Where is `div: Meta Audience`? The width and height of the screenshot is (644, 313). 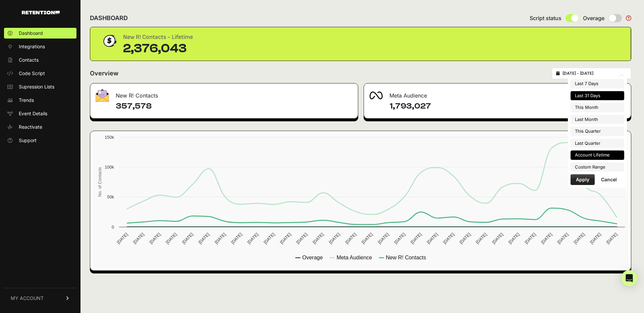 div: Meta Audience is located at coordinates (497, 94).